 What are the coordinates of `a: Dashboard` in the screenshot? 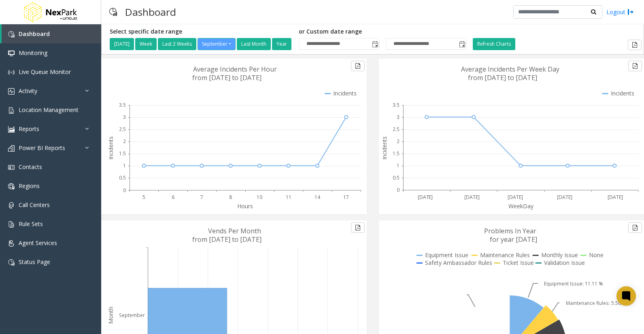 It's located at (51, 34).